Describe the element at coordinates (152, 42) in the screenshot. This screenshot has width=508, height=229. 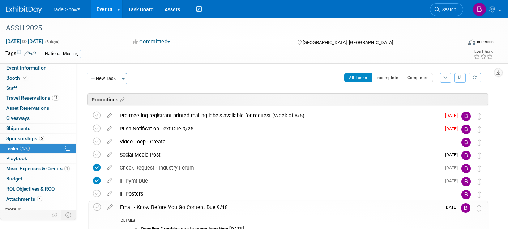
I see `button: Committed` at that location.